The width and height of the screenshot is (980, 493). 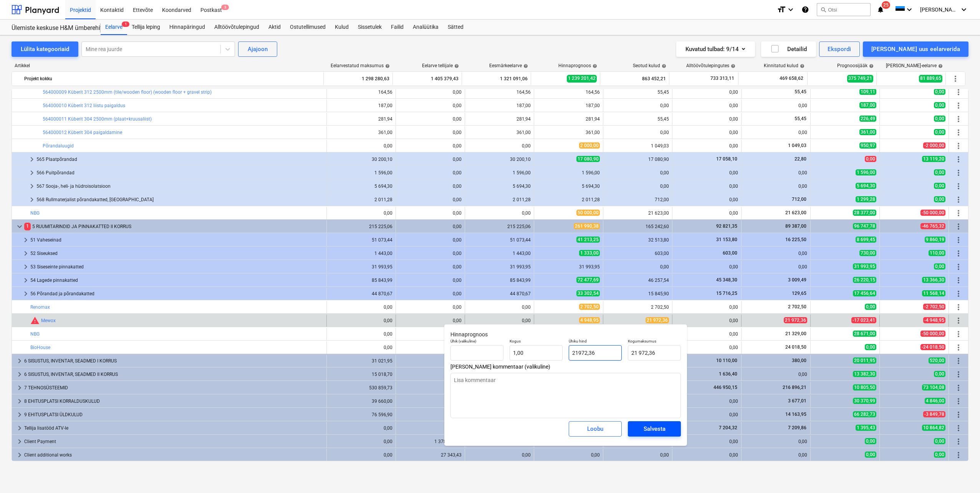 What do you see at coordinates (177, 253) in the screenshot?
I see `div: 52 Siseuksed` at bounding box center [177, 253].